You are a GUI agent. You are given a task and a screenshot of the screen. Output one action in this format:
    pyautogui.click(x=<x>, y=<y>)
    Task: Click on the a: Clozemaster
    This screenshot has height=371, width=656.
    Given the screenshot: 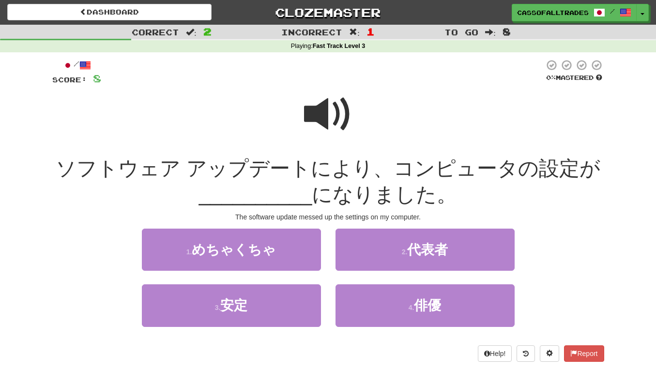 What is the action you would take?
    pyautogui.click(x=328, y=12)
    